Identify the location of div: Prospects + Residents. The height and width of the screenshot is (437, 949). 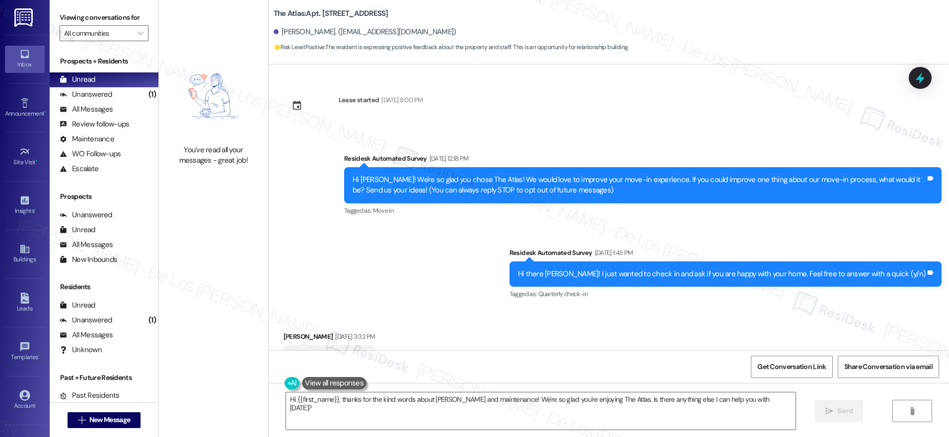
(104, 61).